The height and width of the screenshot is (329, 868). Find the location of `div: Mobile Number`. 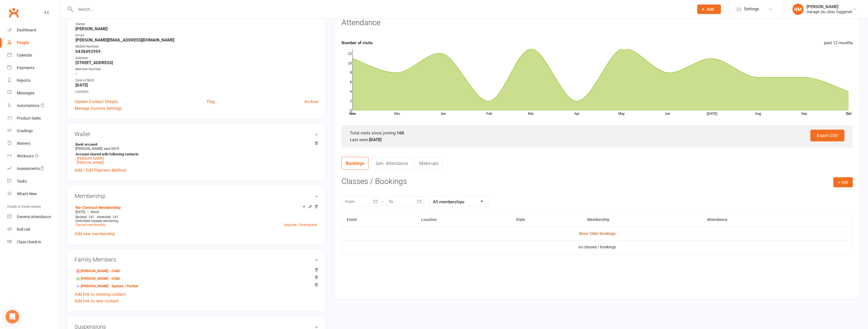

div: Mobile Number is located at coordinates (197, 47).